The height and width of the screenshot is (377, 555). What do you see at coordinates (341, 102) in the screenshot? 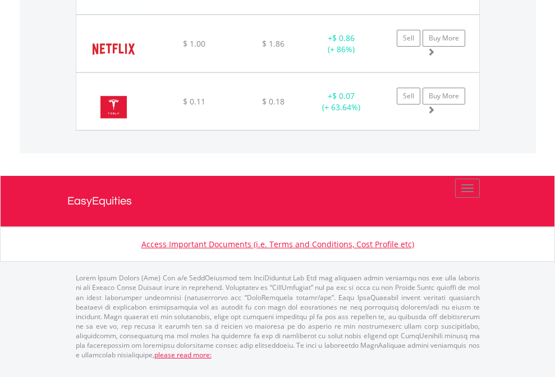
I see `div: + (+ 63.64%)` at bounding box center [341, 102].